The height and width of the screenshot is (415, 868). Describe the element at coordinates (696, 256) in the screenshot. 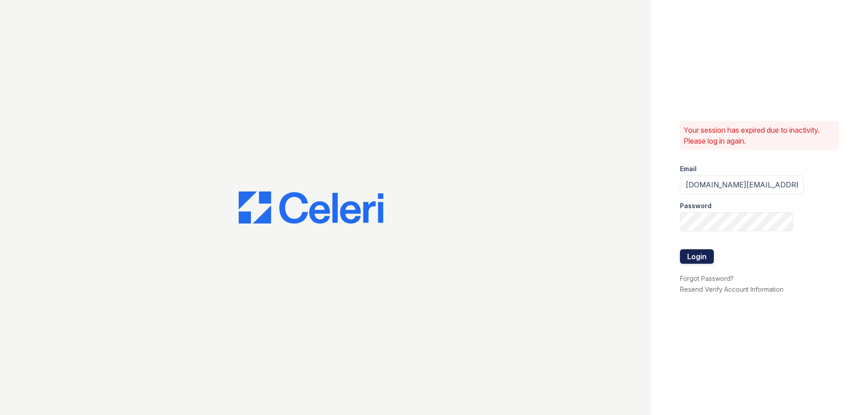

I see `button: Login` at that location.